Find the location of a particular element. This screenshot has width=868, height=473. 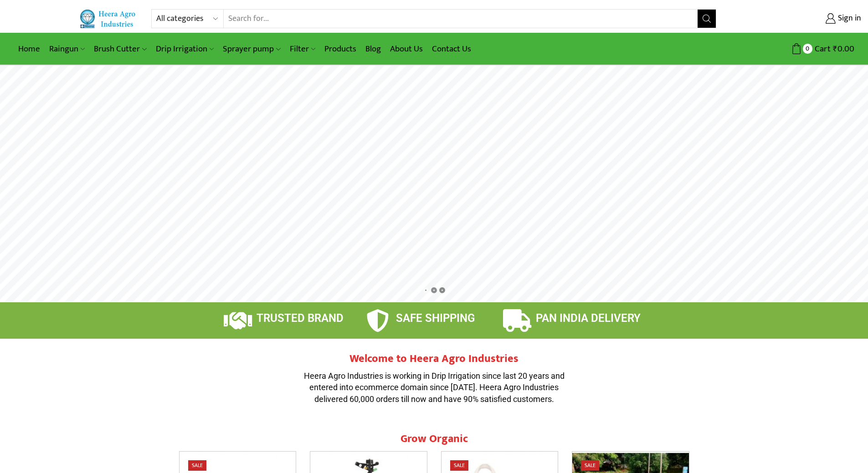

p: Heera Agro Industries is working in Drip Irrigation since last 20 years and entered into ecommerc... is located at coordinates (434, 387).